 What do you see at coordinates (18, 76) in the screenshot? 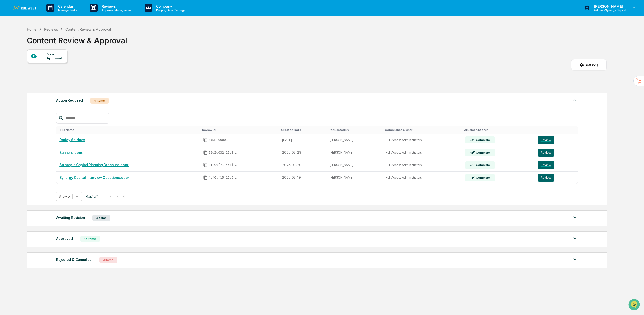
I see `a: 🔎Data Lookup` at bounding box center [18, 76].